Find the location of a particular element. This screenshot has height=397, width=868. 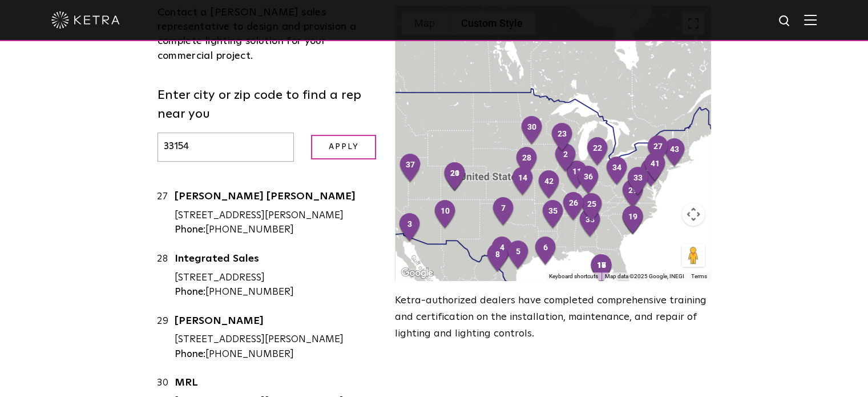

div: 26 is located at coordinates (574, 206).